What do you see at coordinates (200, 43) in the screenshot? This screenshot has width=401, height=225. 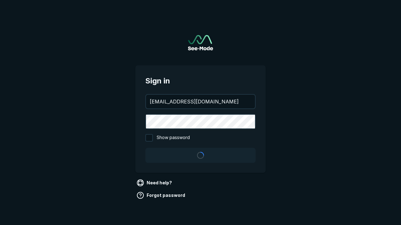 I see `img: See-Mode Logo` at bounding box center [200, 43].